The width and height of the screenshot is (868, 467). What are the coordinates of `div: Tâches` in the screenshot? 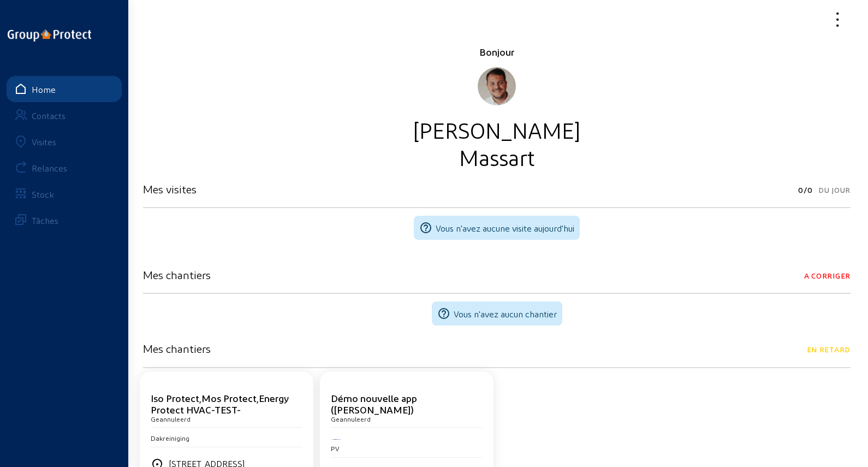 It's located at (44, 221).